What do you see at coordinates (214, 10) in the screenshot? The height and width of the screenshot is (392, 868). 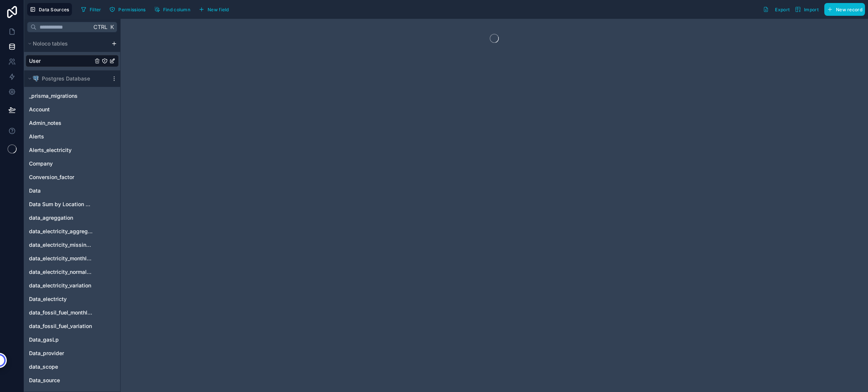 I see `button: New field` at bounding box center [214, 10].